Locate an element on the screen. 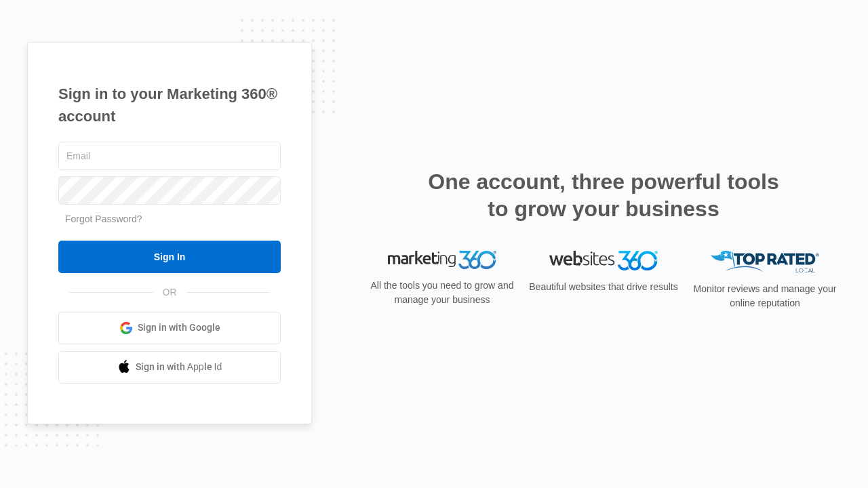 The image size is (868, 488). p: All the tools you need to grow and manage your business is located at coordinates (442, 293).